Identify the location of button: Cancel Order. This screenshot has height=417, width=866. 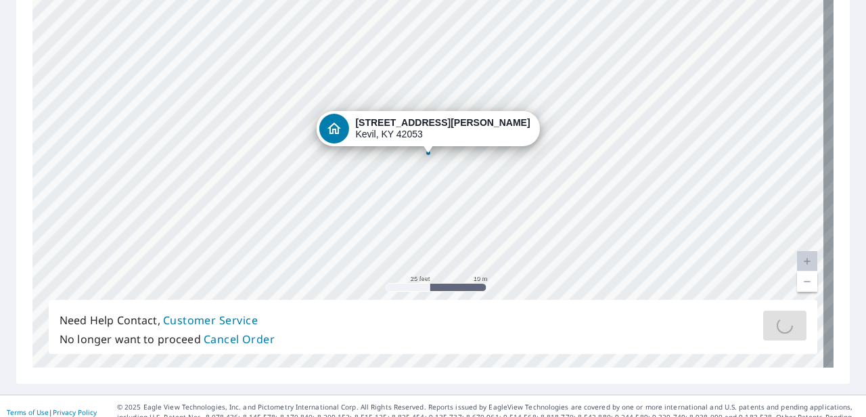
(240, 339).